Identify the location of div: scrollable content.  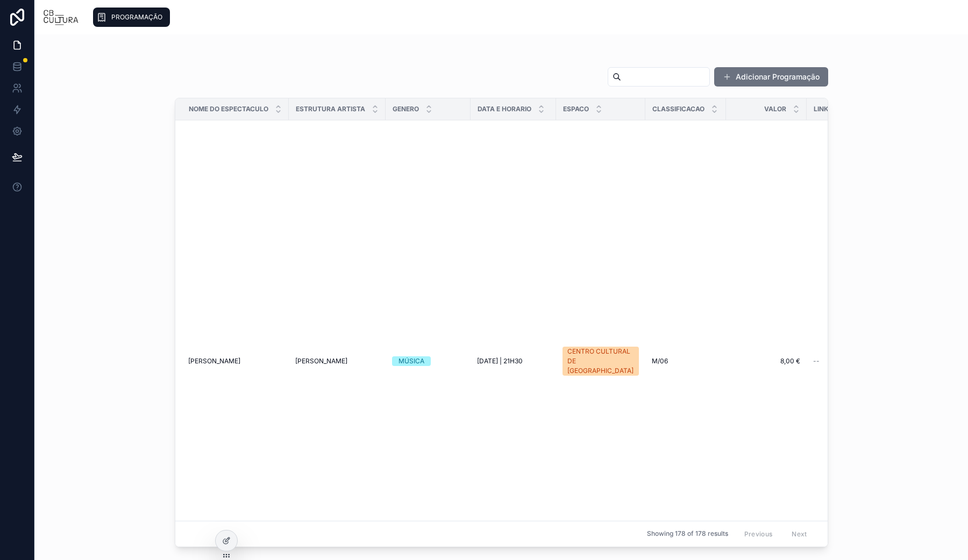
(523, 17).